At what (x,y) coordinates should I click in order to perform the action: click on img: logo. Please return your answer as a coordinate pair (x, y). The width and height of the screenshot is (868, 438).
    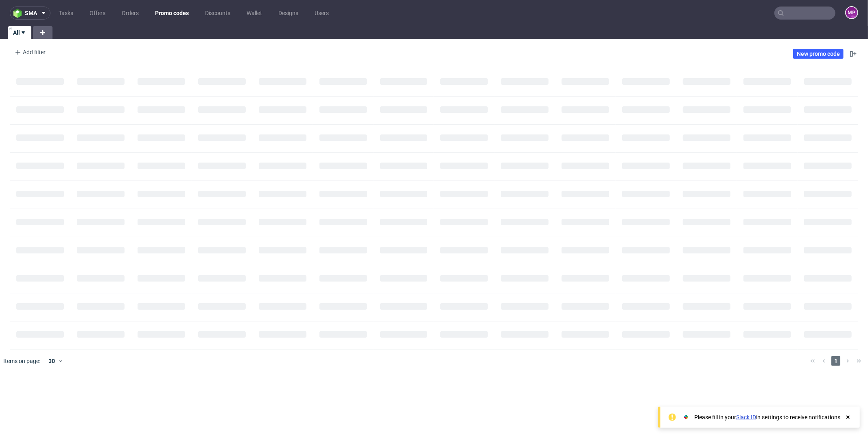
    Looking at the image, I should click on (19, 13).